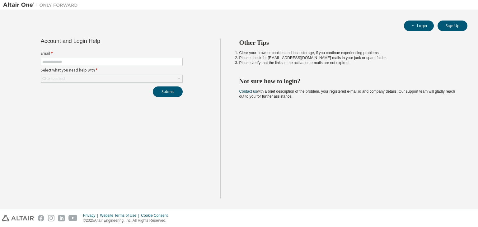  What do you see at coordinates (248, 92) in the screenshot?
I see `a: Contact us` at bounding box center [248, 92].